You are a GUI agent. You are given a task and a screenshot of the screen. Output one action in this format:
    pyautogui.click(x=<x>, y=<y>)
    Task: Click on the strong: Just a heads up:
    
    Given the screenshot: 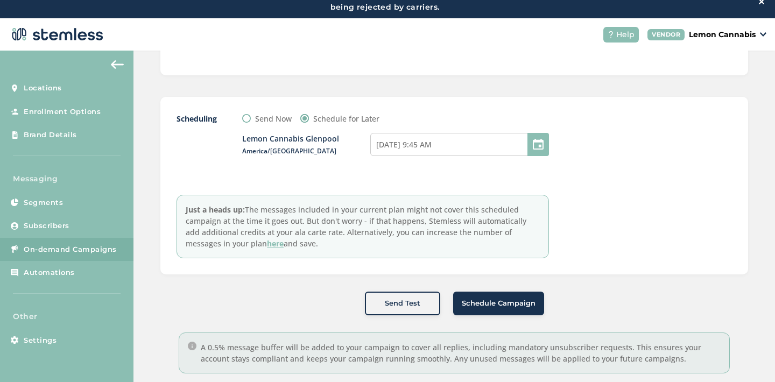 What is the action you would take?
    pyautogui.click(x=215, y=209)
    